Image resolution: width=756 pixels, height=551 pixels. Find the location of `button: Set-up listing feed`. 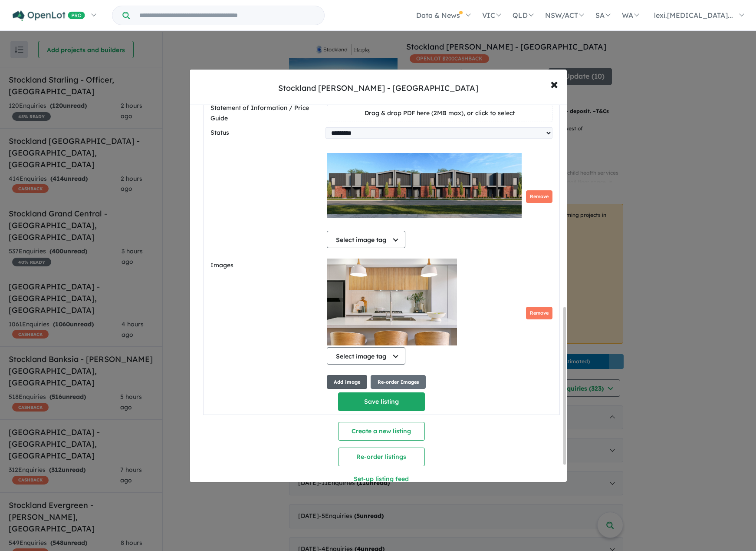

button: Set-up listing feed is located at coordinates (381, 479).